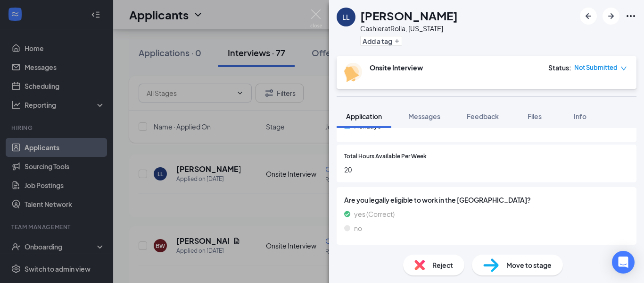 The image size is (644, 283). I want to click on b: Onsite Interview, so click(396, 68).